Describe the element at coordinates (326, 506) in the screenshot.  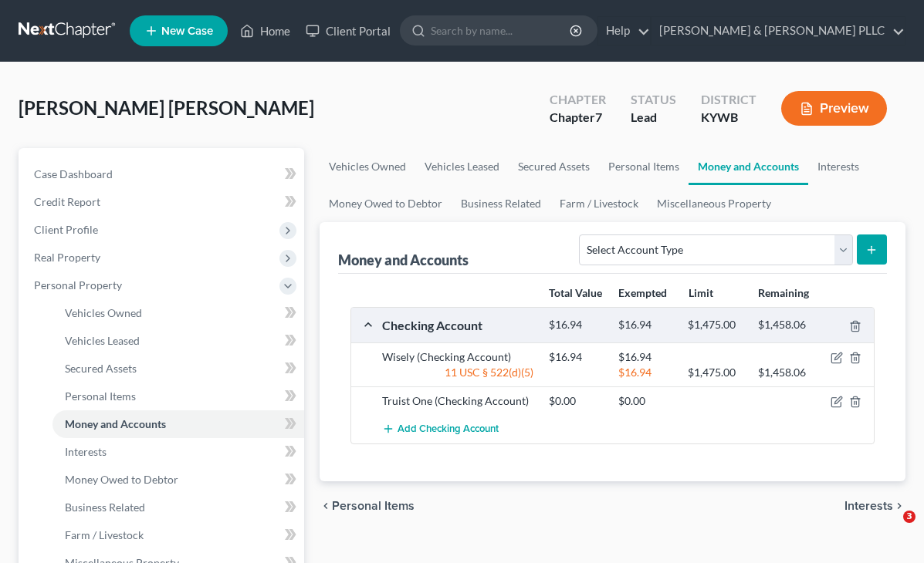
I see `i: chevron_left` at that location.